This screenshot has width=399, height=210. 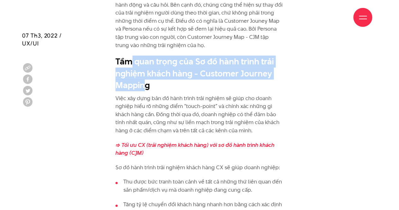 What do you see at coordinates (199, 73) in the screenshot?
I see `h2: Tầm quan trọng của Sơ đồ hành trình trải nghiệm khách hàng - Customer Journey Mapping` at bounding box center [199, 73].